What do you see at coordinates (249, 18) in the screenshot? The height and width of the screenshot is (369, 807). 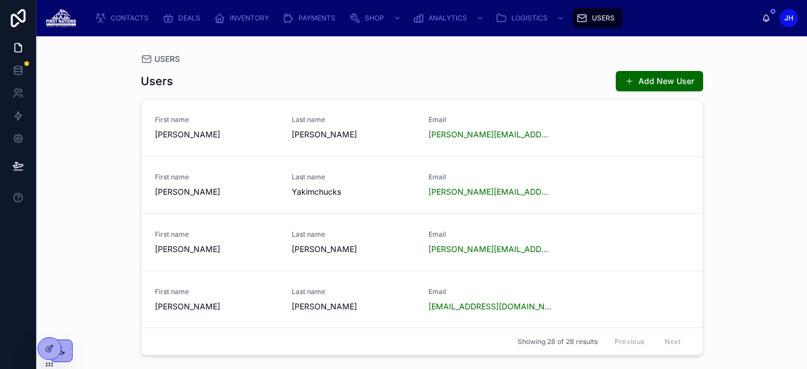 I see `span: INVENTORY` at bounding box center [249, 18].